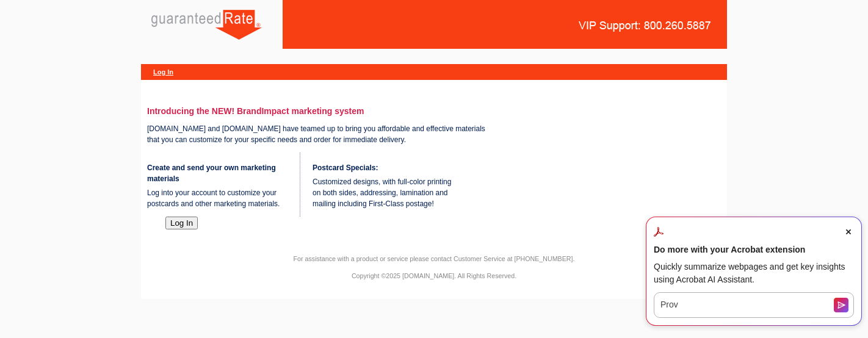  What do you see at coordinates (220, 198) in the screenshot?
I see `p: Log into your account to customize your postcards and other marketing materials.` at bounding box center [220, 198].